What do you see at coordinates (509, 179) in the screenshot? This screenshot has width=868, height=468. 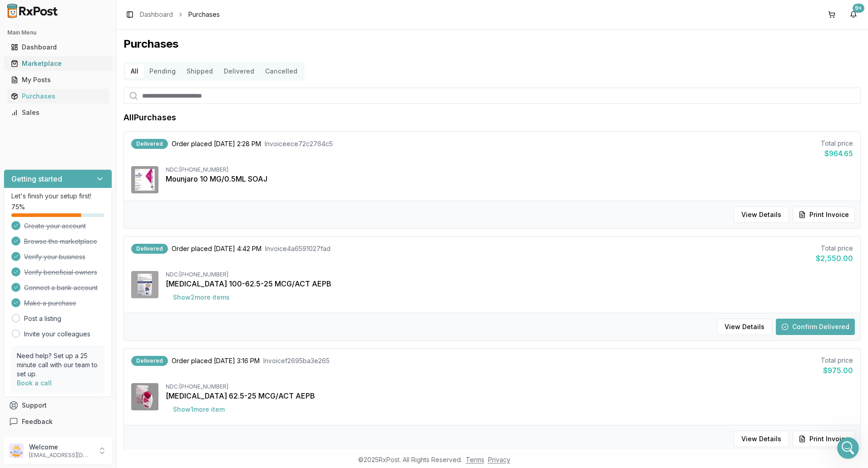 I see `div: Mounjaro 10 MG/0.5ML SOAJ` at bounding box center [509, 179].